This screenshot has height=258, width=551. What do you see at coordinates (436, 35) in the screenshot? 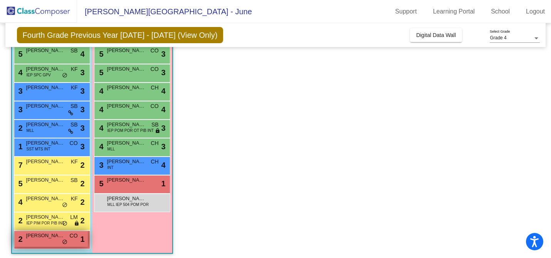
I see `span: Digital Data Wall` at bounding box center [436, 35].